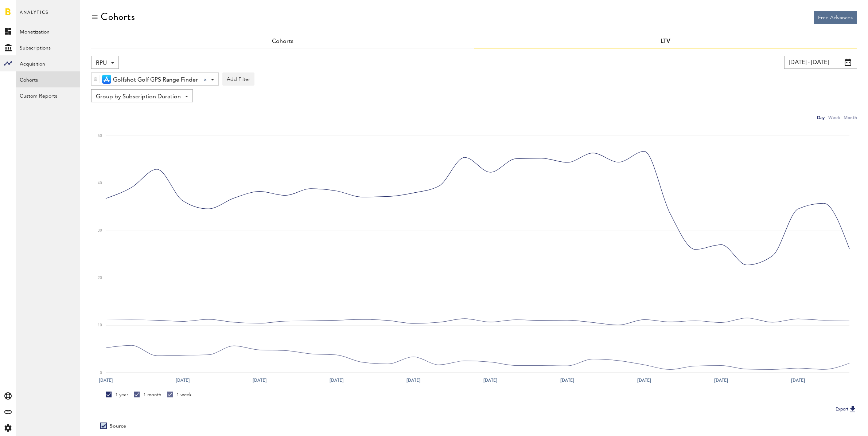 This screenshot has width=868, height=436. I want to click on div: Day, so click(821, 117).